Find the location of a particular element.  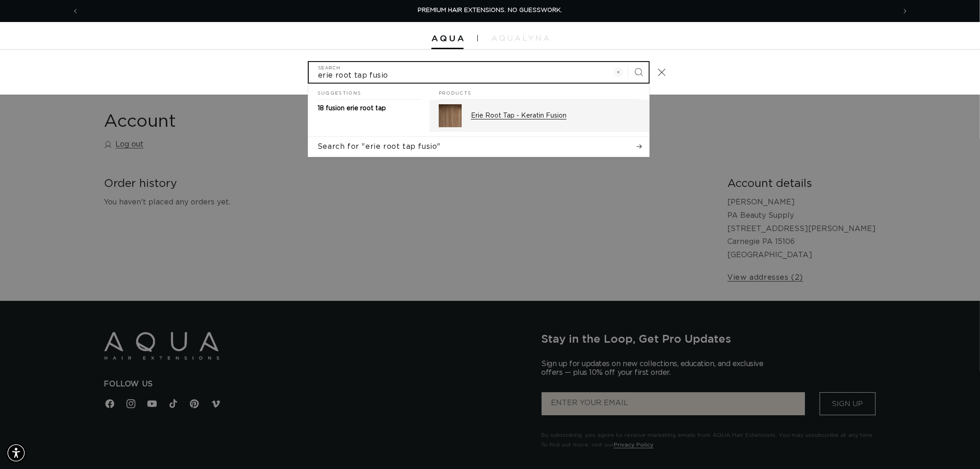

button: Search is located at coordinates (638, 72).